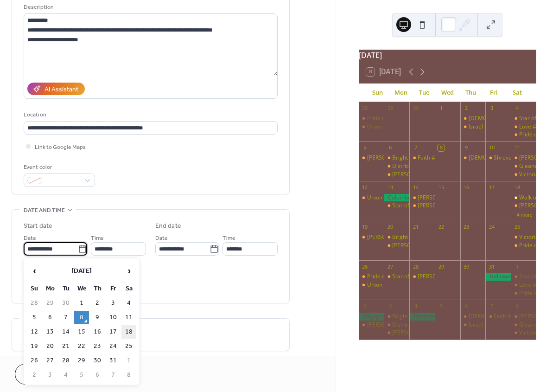 This screenshot has width=559, height=392. I want to click on td: 15, so click(81, 332).